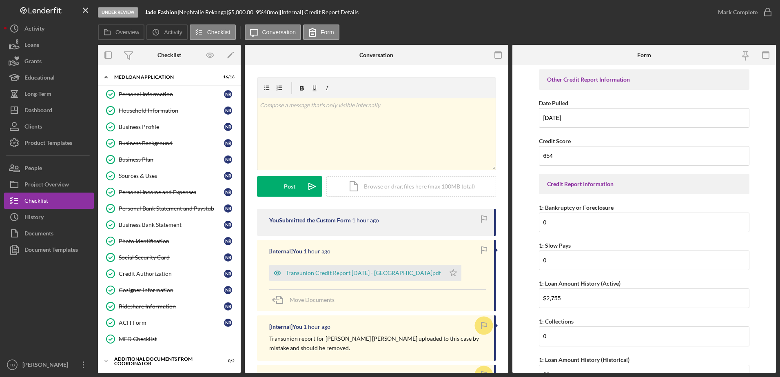  Describe the element at coordinates (49, 94) in the screenshot. I see `button: Long-Term` at that location.